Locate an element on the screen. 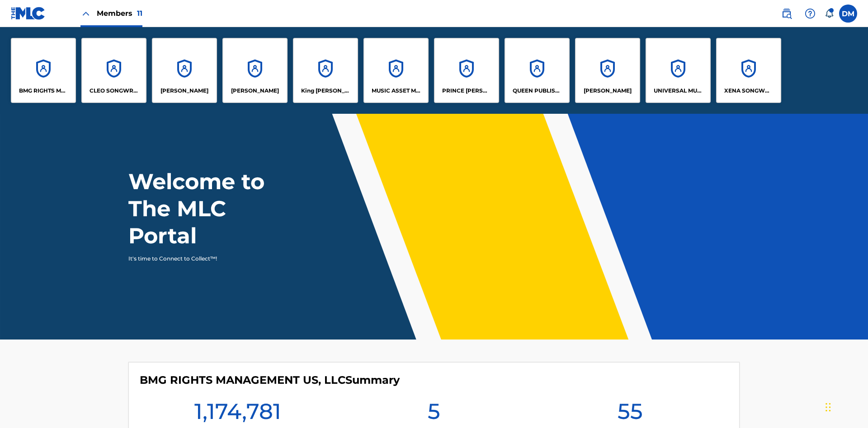 The height and width of the screenshot is (428, 868). p: PRINCE MCTESTERSON is located at coordinates (466, 91).